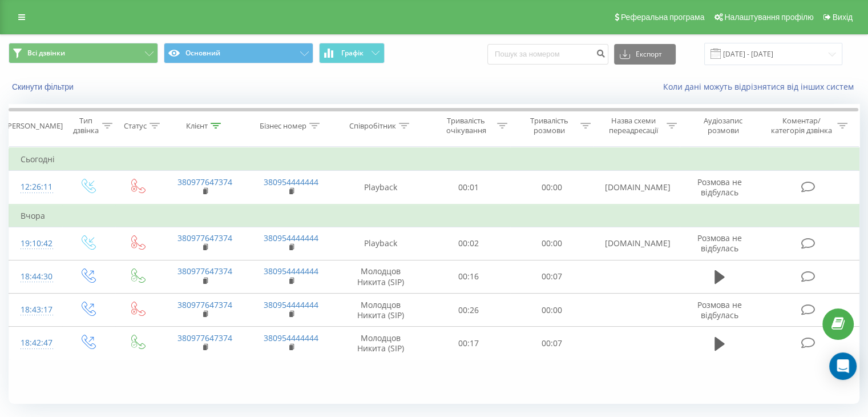 The height and width of the screenshot is (417, 868). Describe the element at coordinates (761, 86) in the screenshot. I see `a: Коли дані можуть відрізнятися вiд інших систем` at that location.